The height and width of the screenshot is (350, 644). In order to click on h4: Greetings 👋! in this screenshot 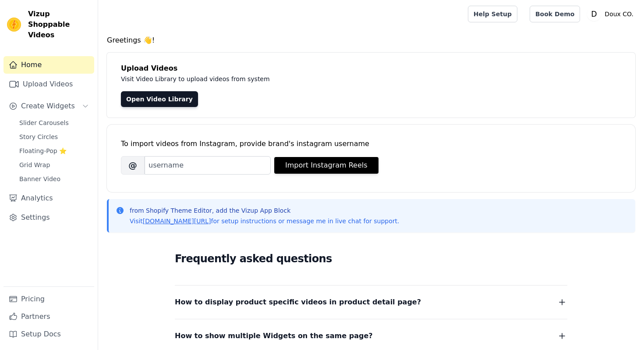, I will do `click(371, 40)`.